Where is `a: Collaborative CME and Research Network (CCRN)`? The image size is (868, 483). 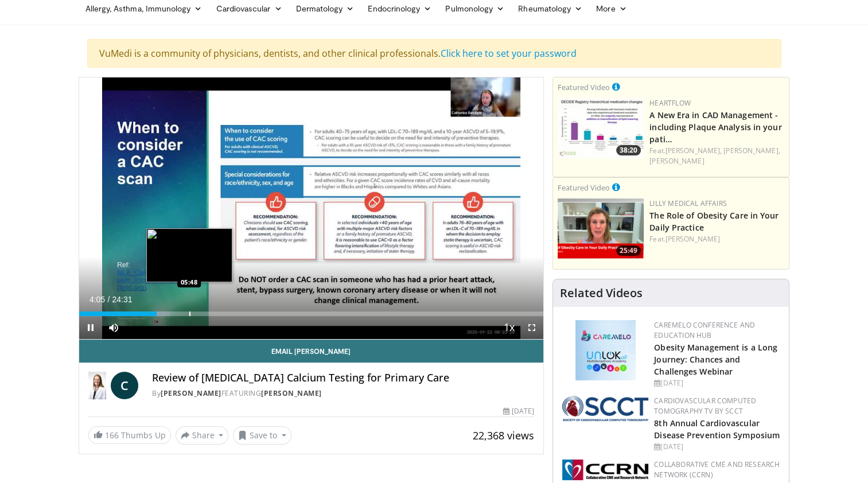 a: Collaborative CME and Research Network (CCRN) is located at coordinates (717, 469).